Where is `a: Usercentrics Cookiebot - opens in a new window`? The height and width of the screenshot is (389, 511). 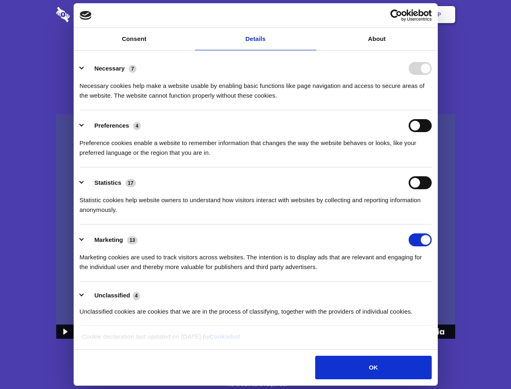 a: Usercentrics Cookiebot - opens in a new window is located at coordinates (396, 15).